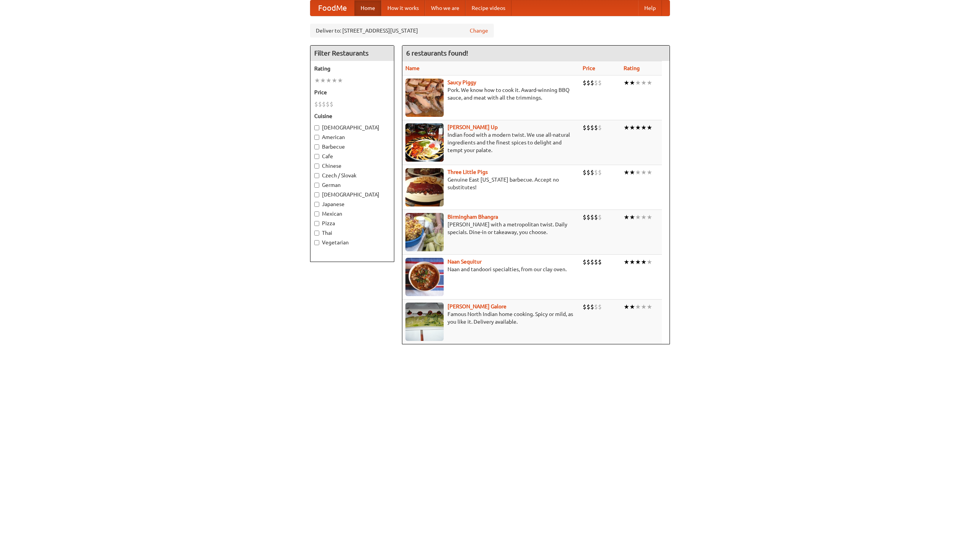 The image size is (980, 542). Describe the element at coordinates (490, 318) in the screenshot. I see `p: Famous North Indian home cooking. Spicy or mild, as you like it. Delivery available.` at that location.